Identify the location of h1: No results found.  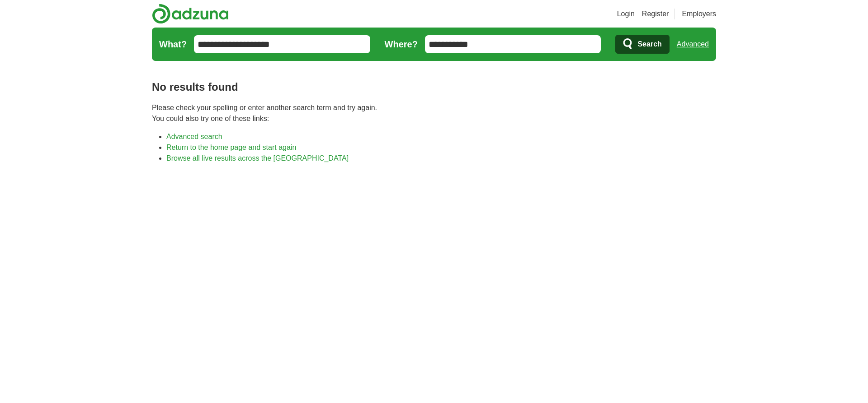
(434, 87).